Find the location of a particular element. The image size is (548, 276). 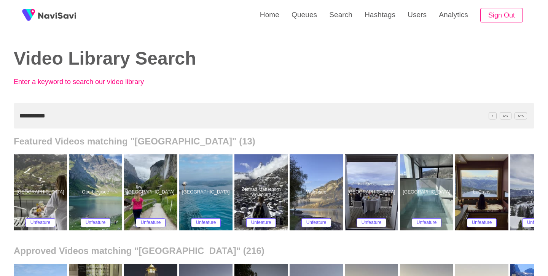

p: Enter a keyword to search our video library is located at coordinates (97, 82).